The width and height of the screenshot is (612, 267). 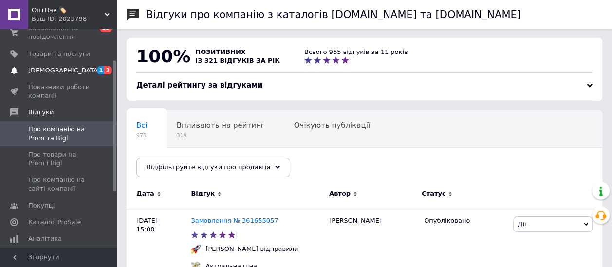 What do you see at coordinates (59, 92) in the screenshot?
I see `span: Показники роботи компанії` at bounding box center [59, 92].